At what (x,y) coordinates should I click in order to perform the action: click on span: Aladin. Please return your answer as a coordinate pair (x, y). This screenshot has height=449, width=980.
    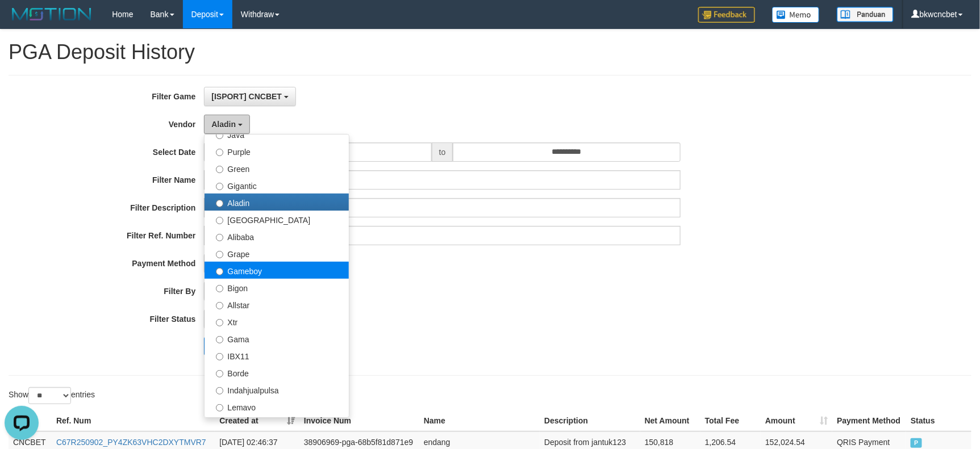
    Looking at the image, I should click on (223, 124).